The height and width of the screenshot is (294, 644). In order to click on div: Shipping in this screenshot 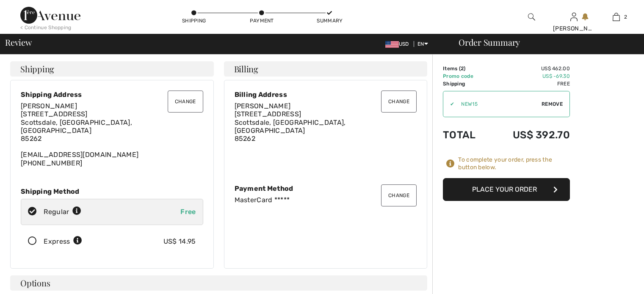, I will do `click(194, 21)`.